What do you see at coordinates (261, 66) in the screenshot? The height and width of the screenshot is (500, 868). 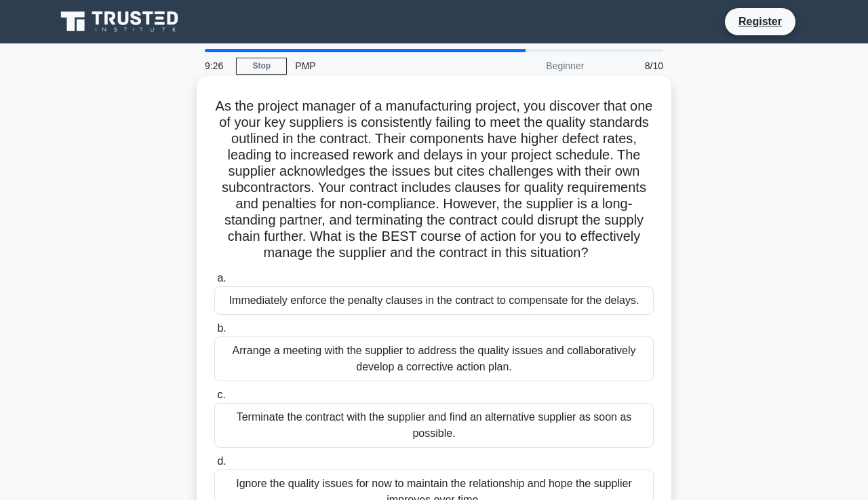 I see `a: Stop` at bounding box center [261, 66].